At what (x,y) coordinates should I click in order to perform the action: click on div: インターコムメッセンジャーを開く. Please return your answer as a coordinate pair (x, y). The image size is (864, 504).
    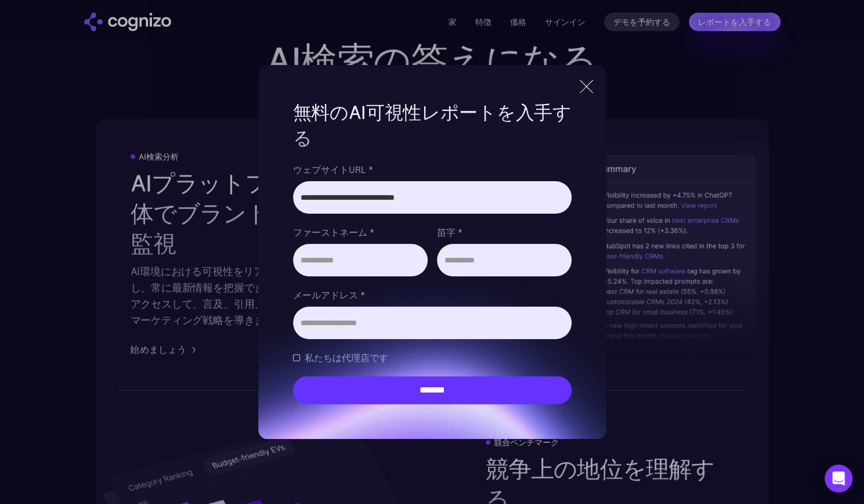
    Looking at the image, I should click on (838, 478).